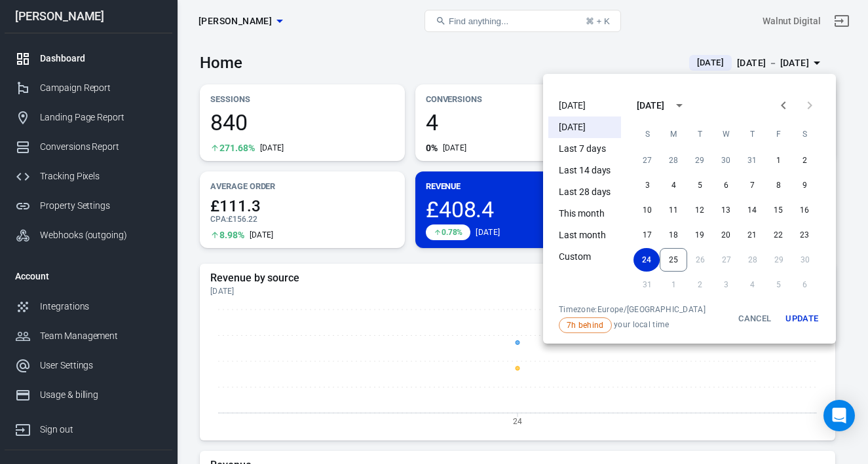 The height and width of the screenshot is (464, 868). I want to click on button: 14, so click(752, 210).